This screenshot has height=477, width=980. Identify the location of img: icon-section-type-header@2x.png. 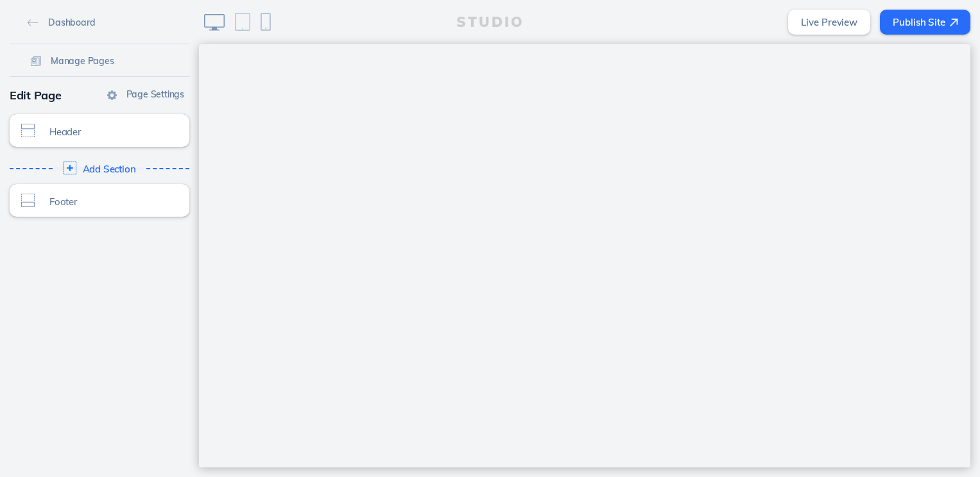
(28, 130).